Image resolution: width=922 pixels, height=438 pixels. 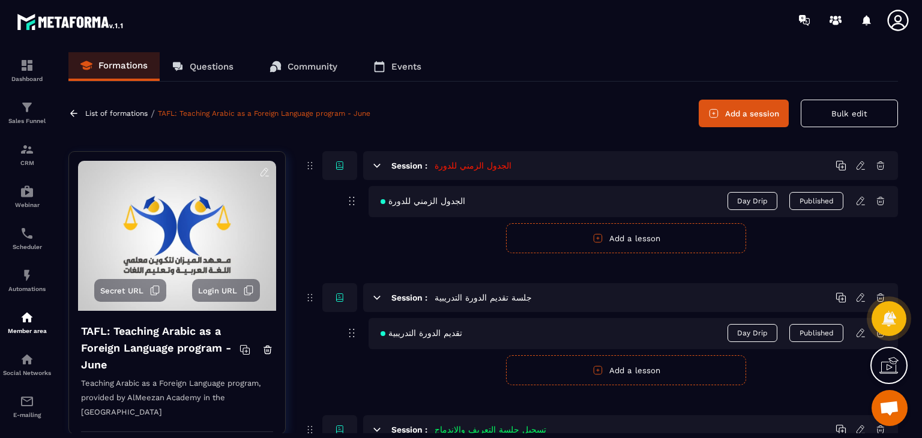 I want to click on span: الجدول الزمني للدورة, so click(x=423, y=201).